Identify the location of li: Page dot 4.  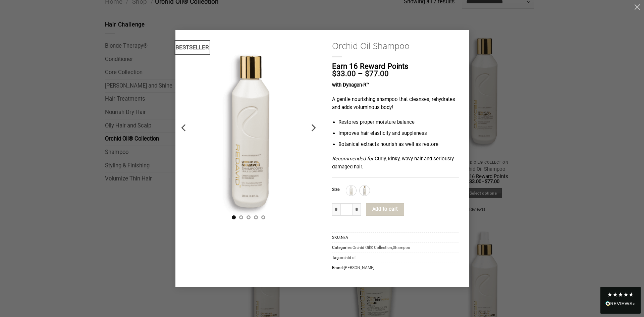
(256, 217).